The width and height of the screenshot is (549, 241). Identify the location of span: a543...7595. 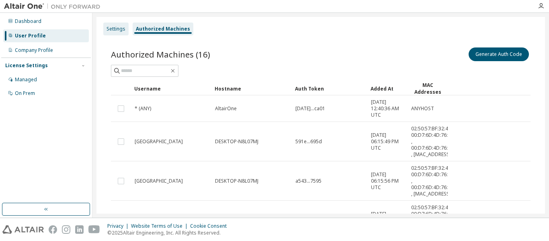
(308, 181).